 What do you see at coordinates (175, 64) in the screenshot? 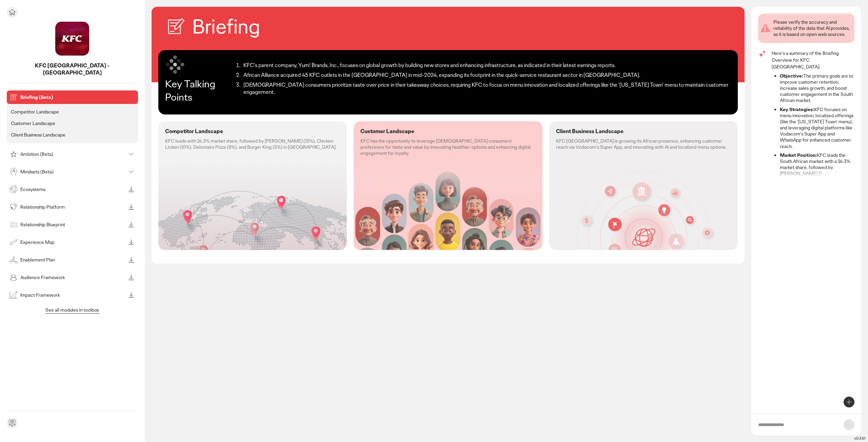
I see `img: symbol` at bounding box center [175, 64].